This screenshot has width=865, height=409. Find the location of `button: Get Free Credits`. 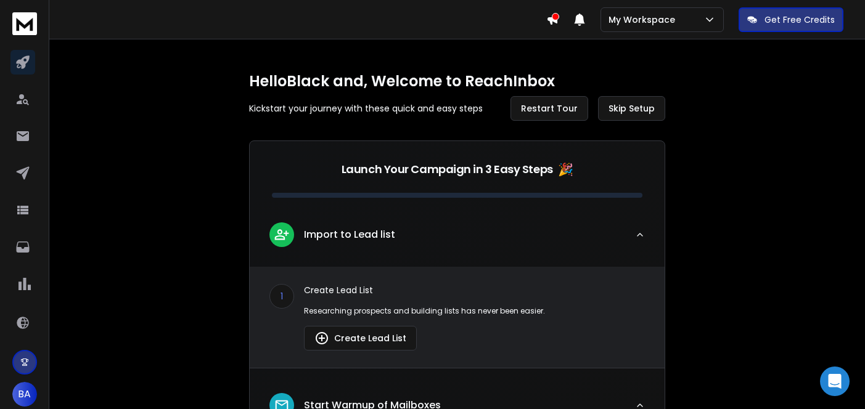

button: Get Free Credits is located at coordinates (791, 20).